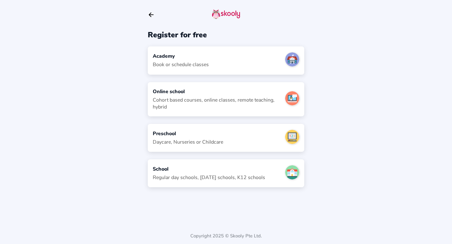  I want to click on div: Academy, so click(181, 56).